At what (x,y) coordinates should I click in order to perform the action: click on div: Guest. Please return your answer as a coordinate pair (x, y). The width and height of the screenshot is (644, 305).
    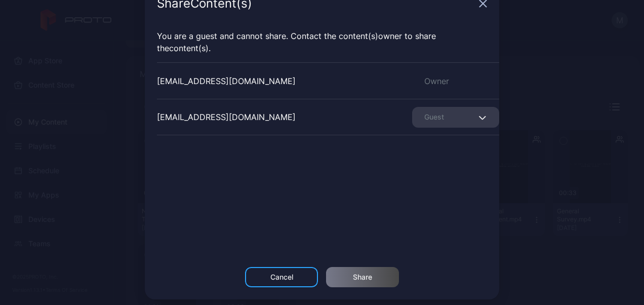
    Looking at the image, I should click on (456, 117).